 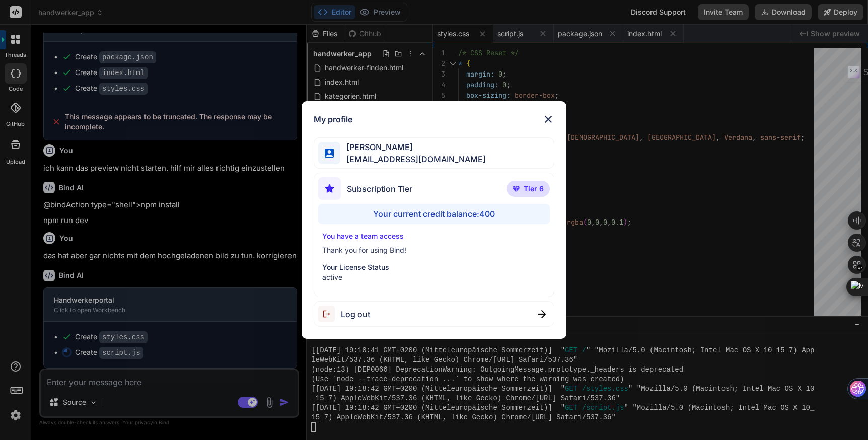 I want to click on div: Your current credit balance: 400, so click(x=434, y=214).